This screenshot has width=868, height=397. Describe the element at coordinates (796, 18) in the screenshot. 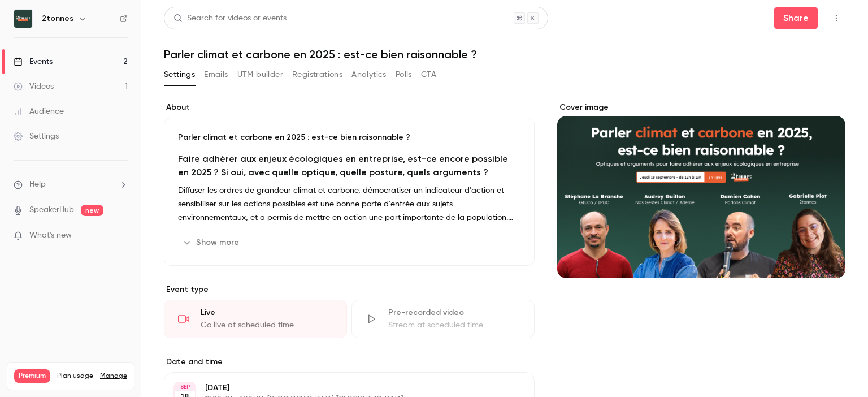

I see `button: Share` at that location.